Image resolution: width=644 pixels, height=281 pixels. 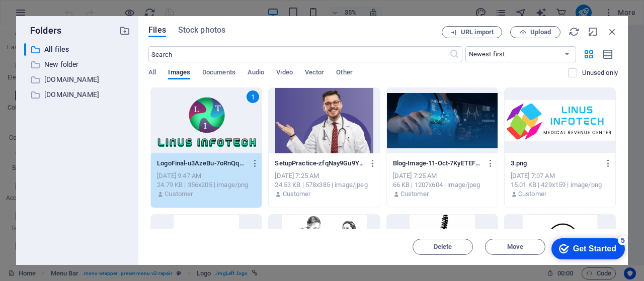 I want to click on span: Vector, so click(x=315, y=73).